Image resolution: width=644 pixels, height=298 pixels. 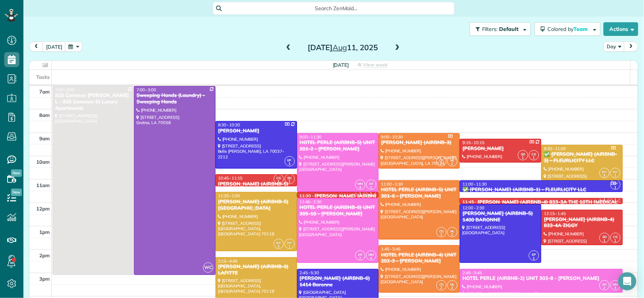 What do you see at coordinates (392, 184) in the screenshot?
I see `span: 11:00 - 1:30` at bounding box center [392, 184].